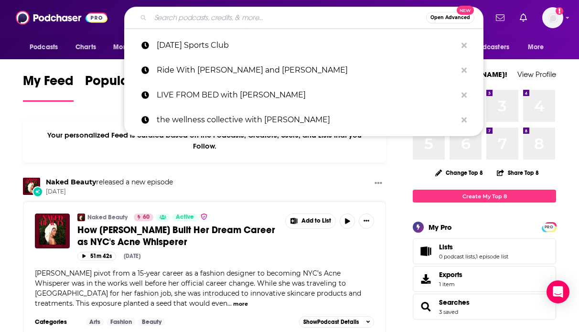  Describe the element at coordinates (38, 191) in the screenshot. I see `div: New Episode` at that location.